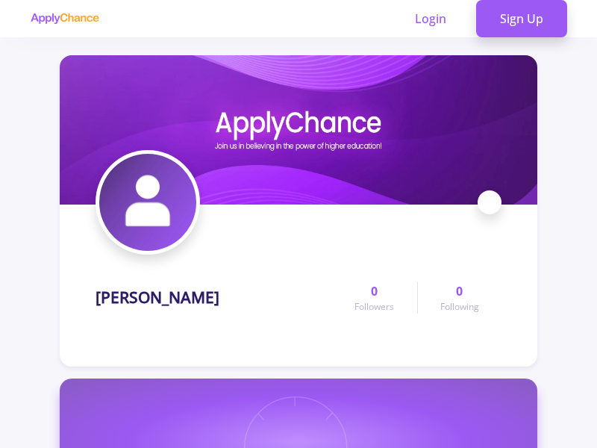 This screenshot has height=448, width=597. Describe the element at coordinates (460, 307) in the screenshot. I see `span: Following` at that location.